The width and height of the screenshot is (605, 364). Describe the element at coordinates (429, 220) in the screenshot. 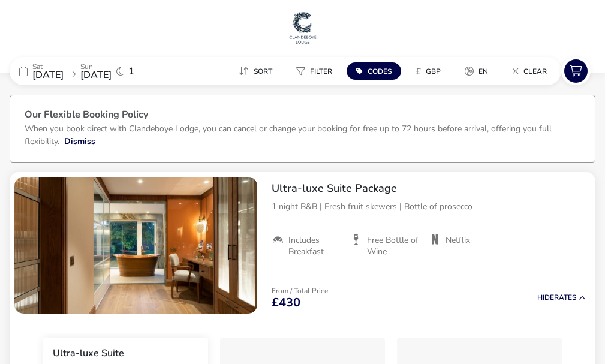

I see `div: Ultra-luxe Suite Package 1 night B&B | Fresh fruit skewers | Bottle of prosecco Includes Breakfas...` at that location.